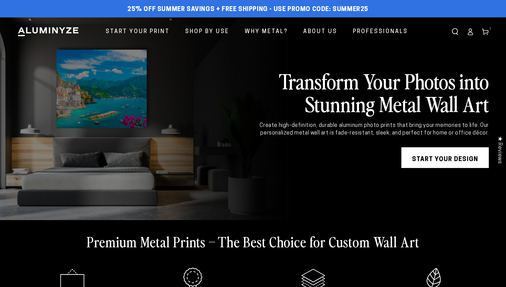  What do you see at coordinates (266, 32) in the screenshot?
I see `a: Why Metal?` at bounding box center [266, 32].